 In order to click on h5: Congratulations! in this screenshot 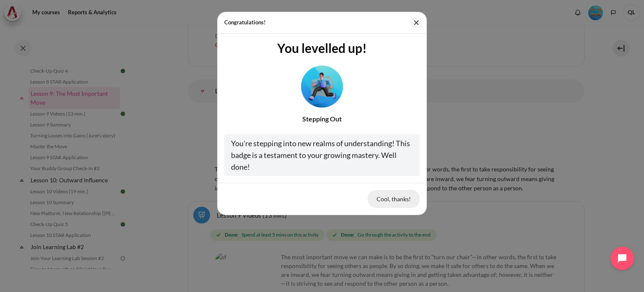, I will do `click(245, 23)`.